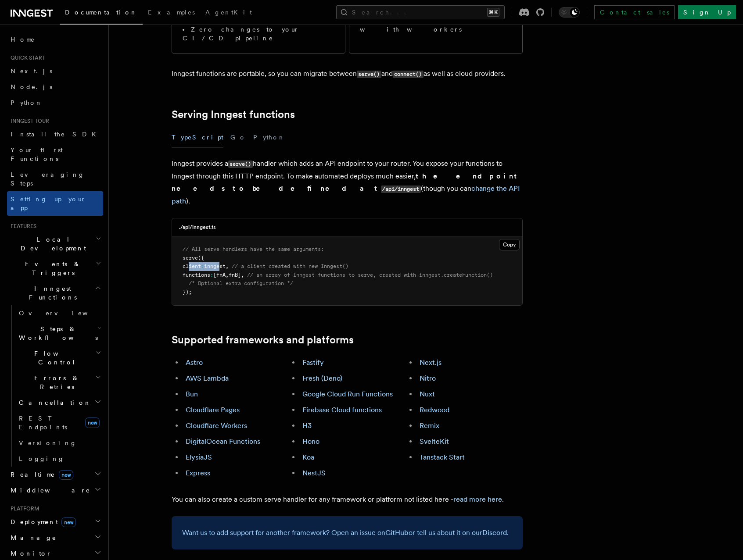  I want to click on a: Remix, so click(429, 425).